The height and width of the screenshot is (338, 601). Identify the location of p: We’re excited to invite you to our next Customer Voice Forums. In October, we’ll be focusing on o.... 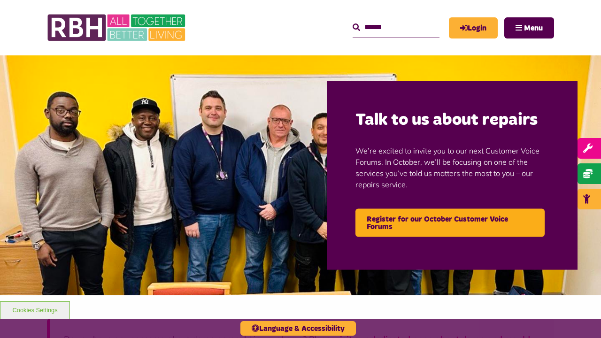
(452, 168).